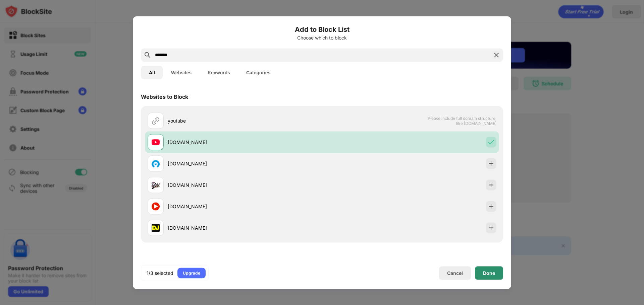 The width and height of the screenshot is (644, 305). Describe the element at coordinates (160, 273) in the screenshot. I see `div: 1/3 selected` at that location.